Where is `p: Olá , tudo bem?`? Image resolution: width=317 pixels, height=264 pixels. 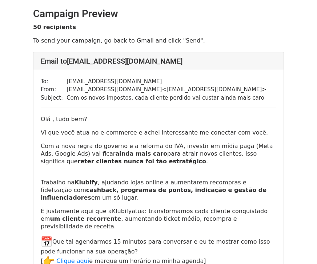 p: Olá , tudo bem? is located at coordinates (158, 119).